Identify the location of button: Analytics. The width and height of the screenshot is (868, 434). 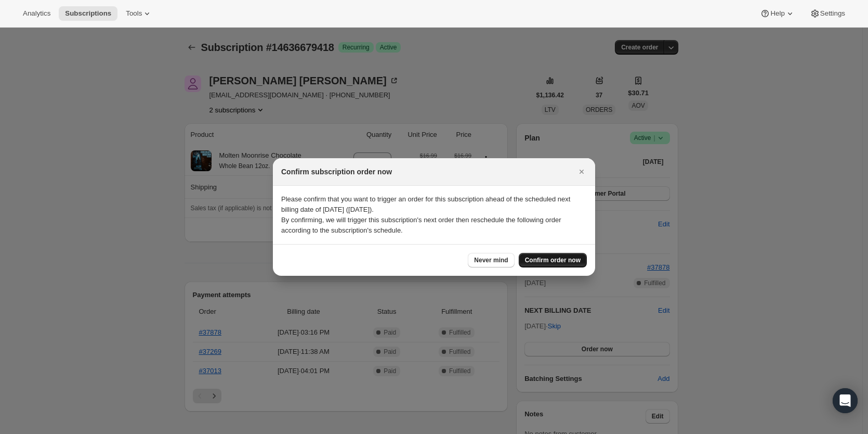
(36, 14).